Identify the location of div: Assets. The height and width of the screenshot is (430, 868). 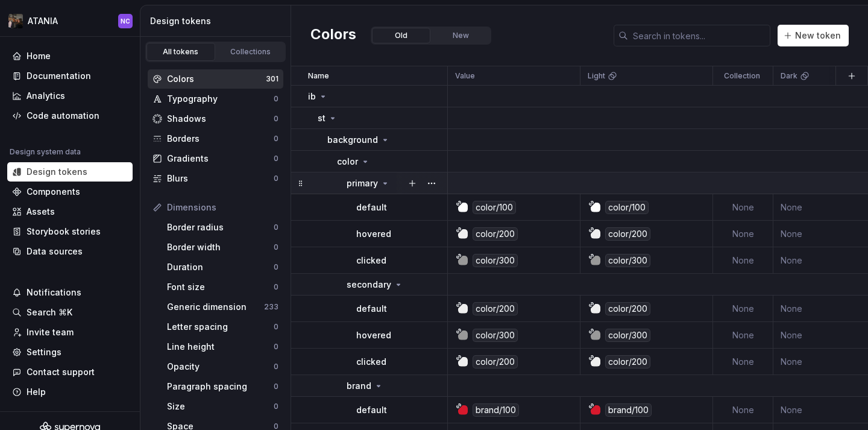
(40, 212).